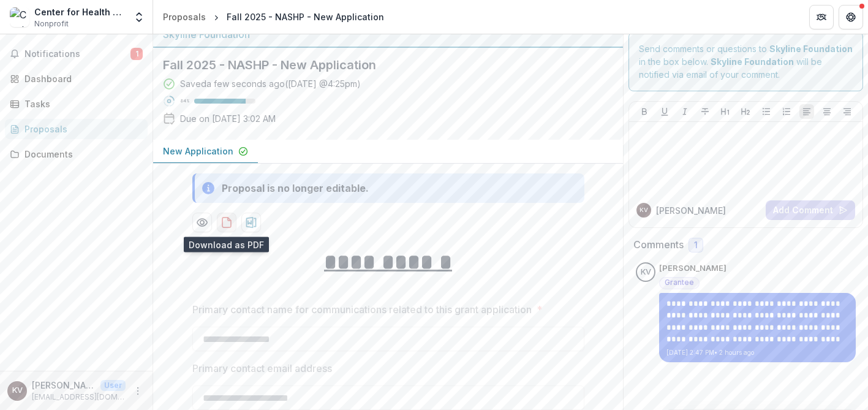 This screenshot has width=868, height=410. What do you see at coordinates (851, 17) in the screenshot?
I see `button: Get Help` at bounding box center [851, 17].